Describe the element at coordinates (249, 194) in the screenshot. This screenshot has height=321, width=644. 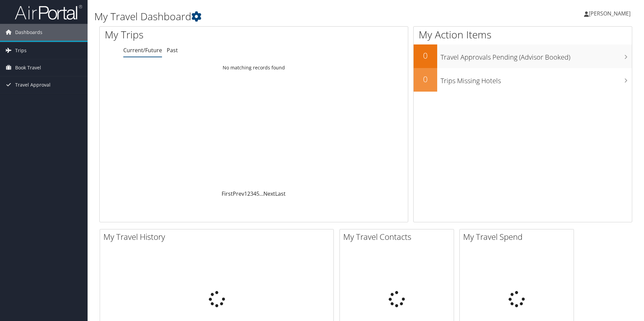
I see `a: 2` at that location.